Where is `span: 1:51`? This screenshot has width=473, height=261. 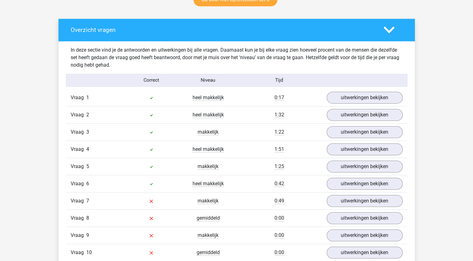 span: 1:51 is located at coordinates (279, 149).